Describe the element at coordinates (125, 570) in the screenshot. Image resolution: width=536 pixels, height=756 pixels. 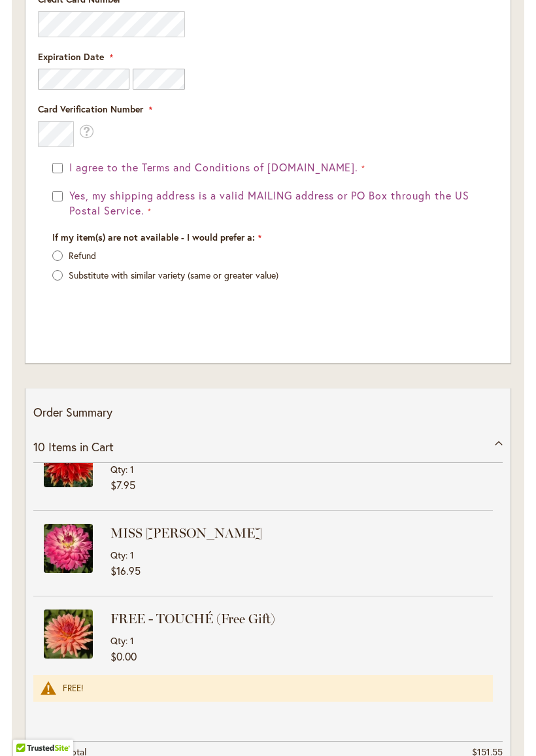
I see `span: $16.95` at that location.